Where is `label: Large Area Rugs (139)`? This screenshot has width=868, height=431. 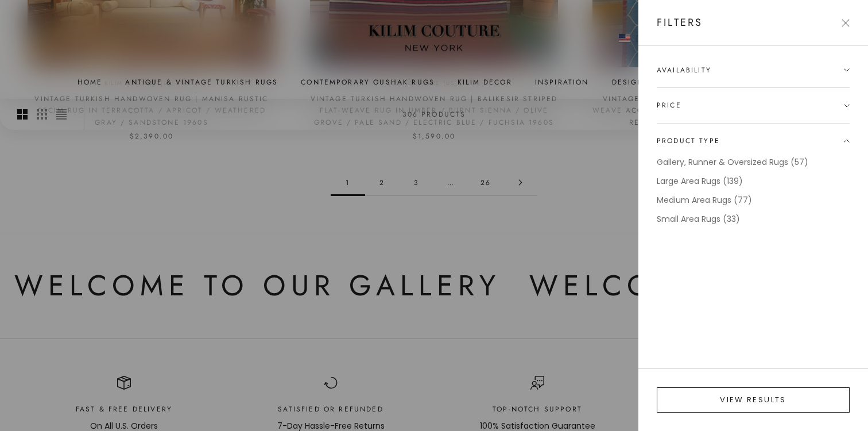 label: Large Area Rugs (139) is located at coordinates (700, 181).